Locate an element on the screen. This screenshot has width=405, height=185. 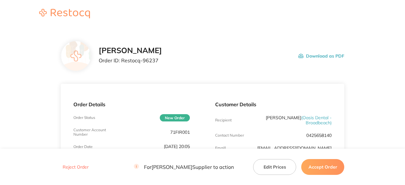
p: Order Status is located at coordinates (84, 118).